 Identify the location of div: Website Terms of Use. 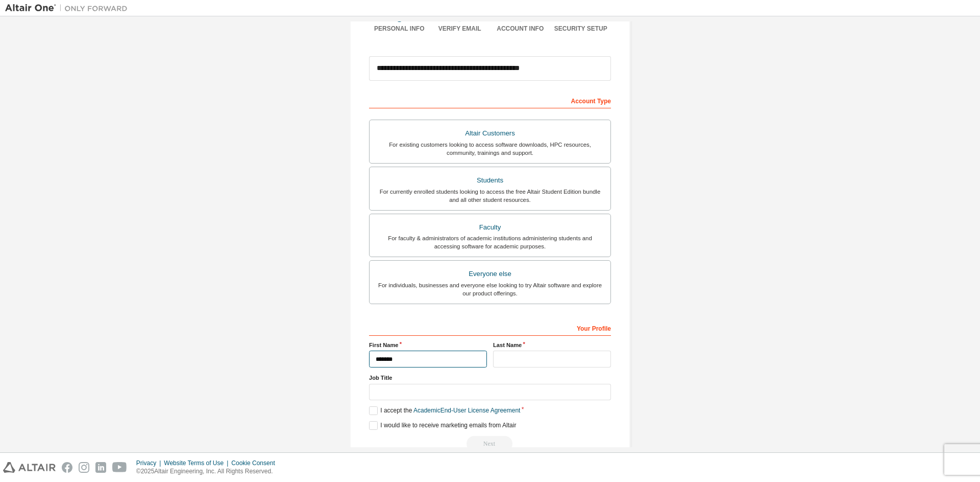
(197, 463).